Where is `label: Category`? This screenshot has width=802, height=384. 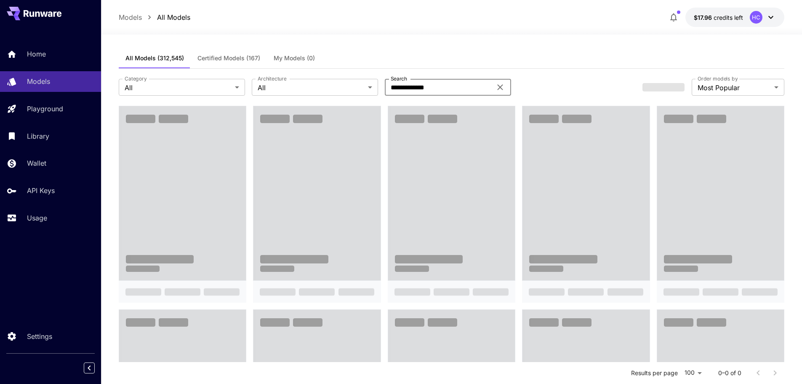
label: Category is located at coordinates (136, 78).